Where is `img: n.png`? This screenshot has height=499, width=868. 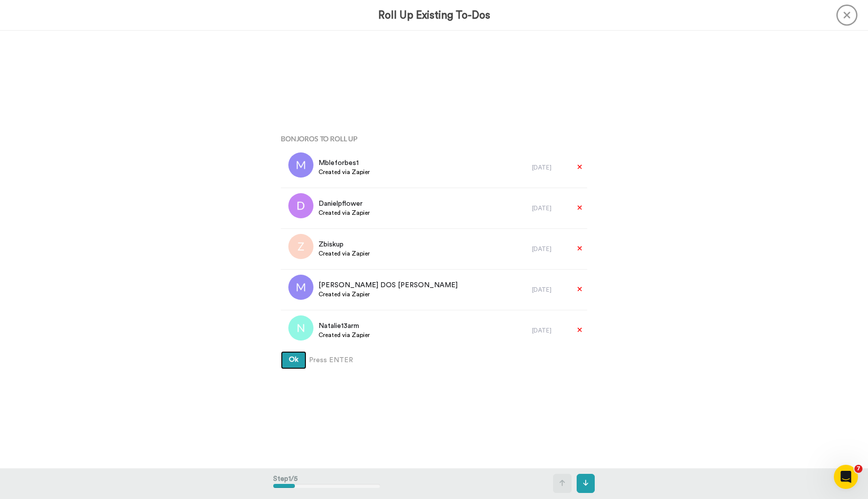 img: n.png is located at coordinates (300, 327).